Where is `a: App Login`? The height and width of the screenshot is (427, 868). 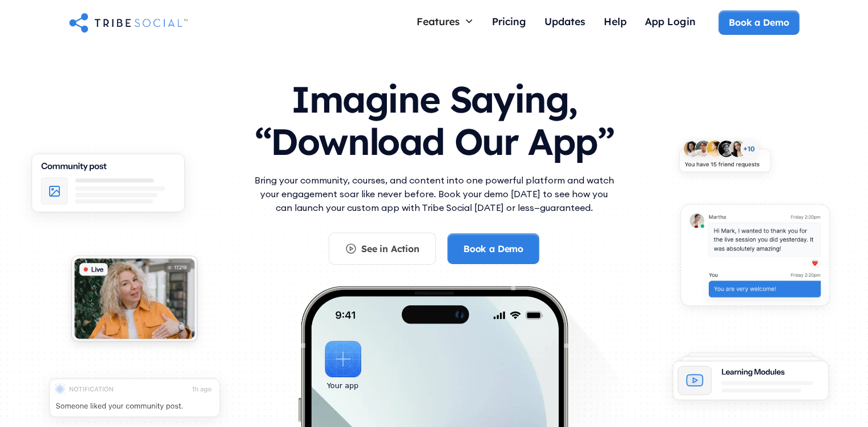 a: App Login is located at coordinates (670, 23).